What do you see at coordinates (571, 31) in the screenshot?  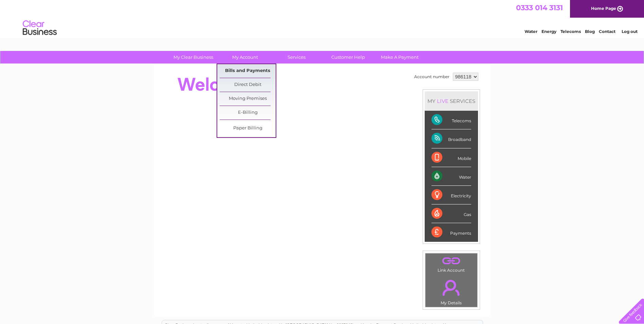 I see `a: Telecoms` at bounding box center [571, 31].